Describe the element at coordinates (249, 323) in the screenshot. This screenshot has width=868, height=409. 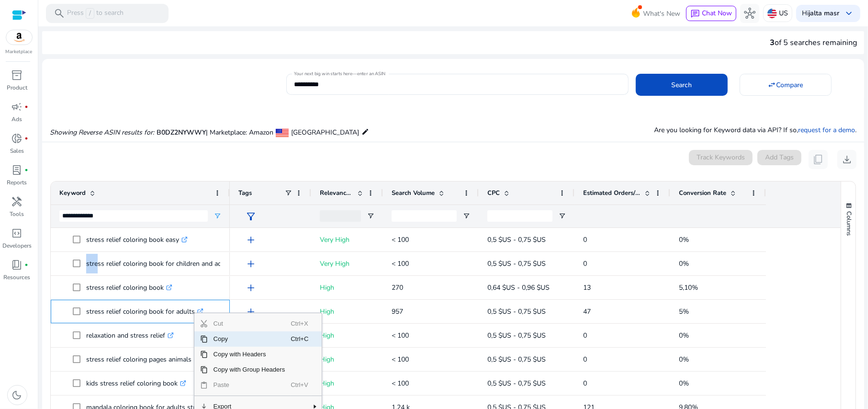
I see `span: Cut` at that location.